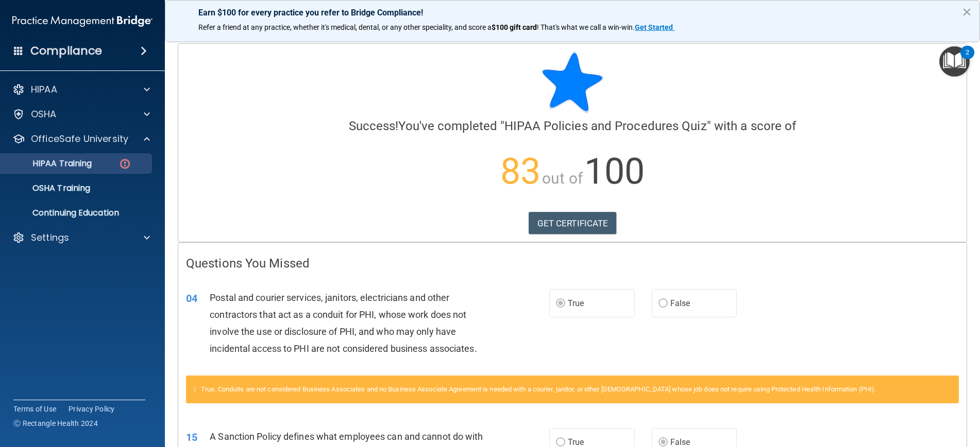 The width and height of the screenshot is (980, 447). Describe the element at coordinates (605, 126) in the screenshot. I see `span: HIPAA Policies and Procedures Quiz` at that location.